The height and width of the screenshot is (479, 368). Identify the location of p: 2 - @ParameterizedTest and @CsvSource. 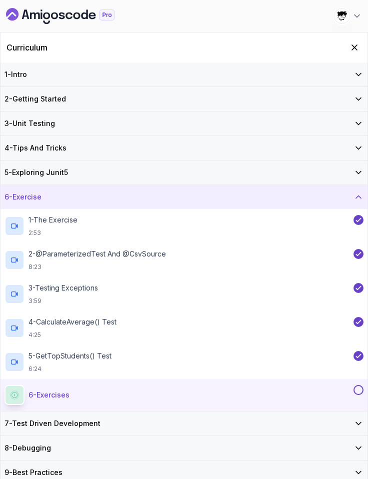
(97, 254).